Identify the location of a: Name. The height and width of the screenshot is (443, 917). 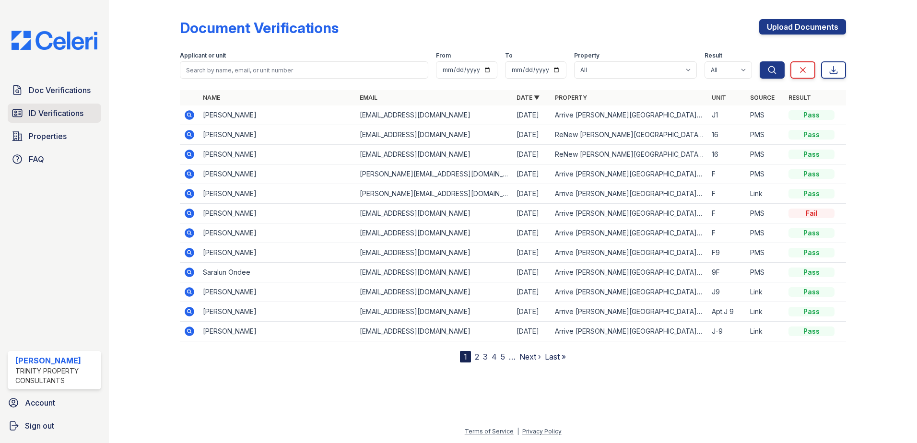
(212, 97).